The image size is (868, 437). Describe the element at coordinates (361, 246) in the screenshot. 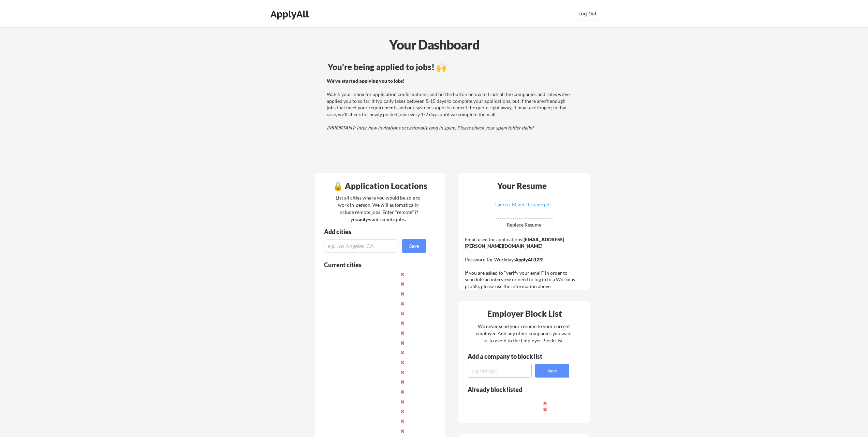

I see `input: e.g. Los Angeles, CA` at that location.